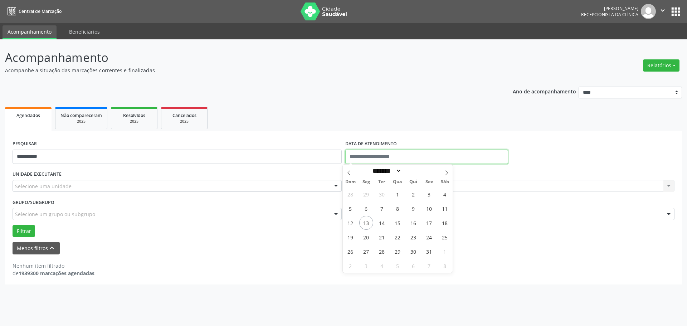 This screenshot has width=687, height=326. Describe the element at coordinates (648, 11) in the screenshot. I see `img: img` at that location.